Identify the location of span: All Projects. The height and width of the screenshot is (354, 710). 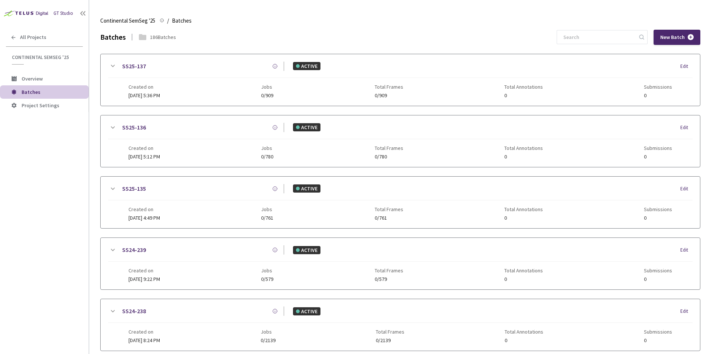
(33, 37).